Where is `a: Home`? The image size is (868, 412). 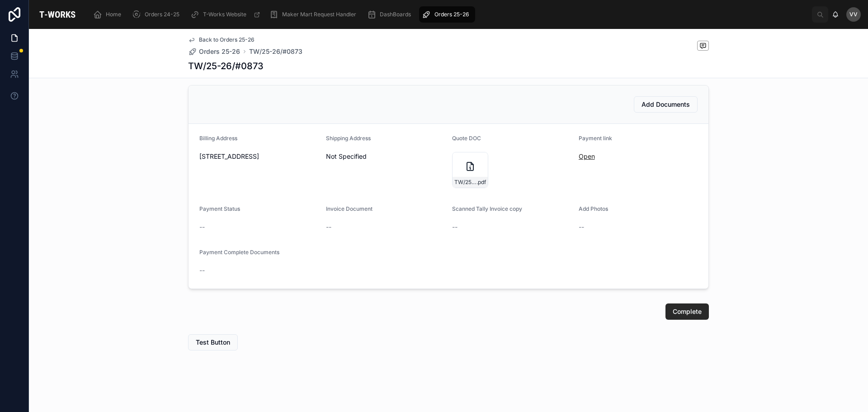 a: Home is located at coordinates (109, 14).